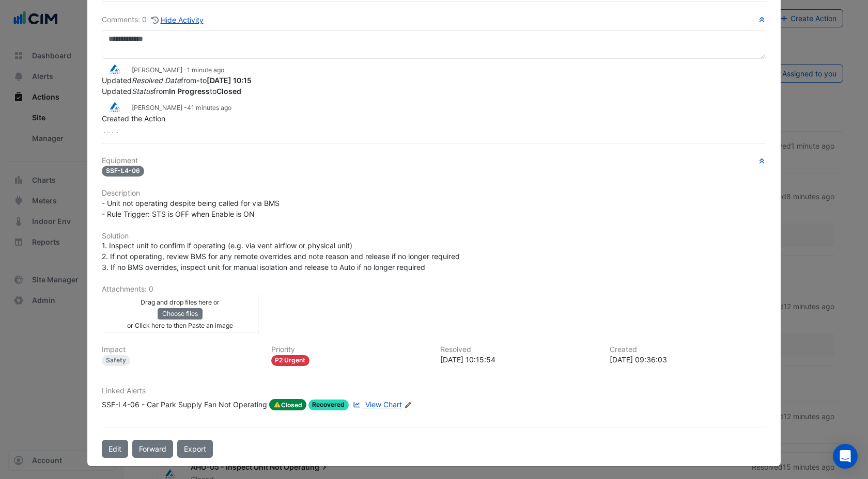 The image size is (868, 479). What do you see at coordinates (328, 405) in the screenshot?
I see `span: Recovered` at bounding box center [328, 405].